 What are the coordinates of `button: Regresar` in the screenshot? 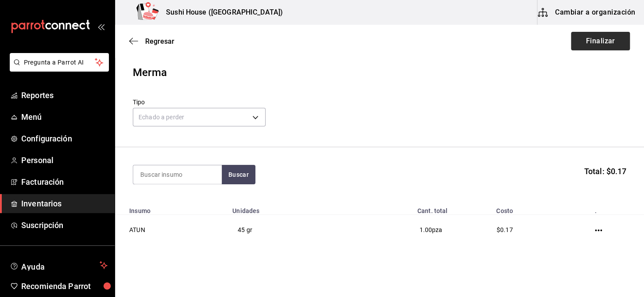 It's located at (152, 41).